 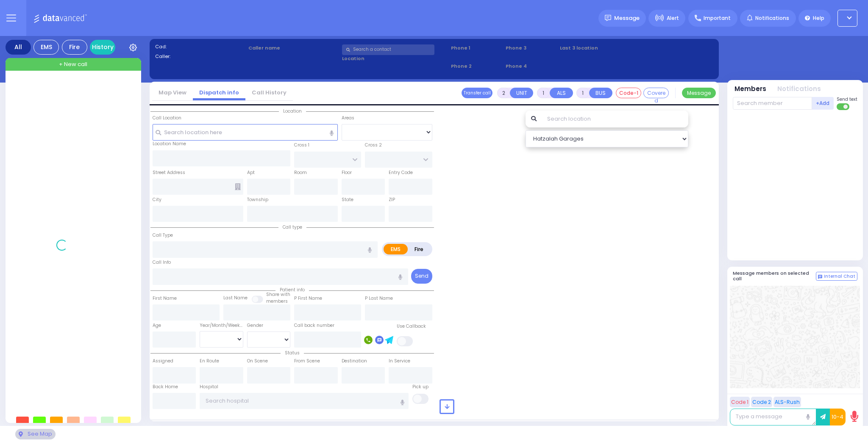 What do you see at coordinates (269, 92) in the screenshot?
I see `a: Call History` at bounding box center [269, 92].